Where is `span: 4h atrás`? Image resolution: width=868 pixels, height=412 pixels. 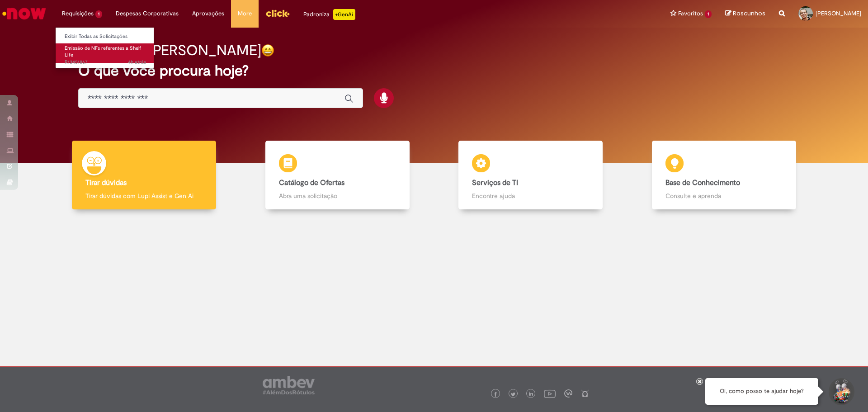 span: 4h atrás is located at coordinates (137, 62).